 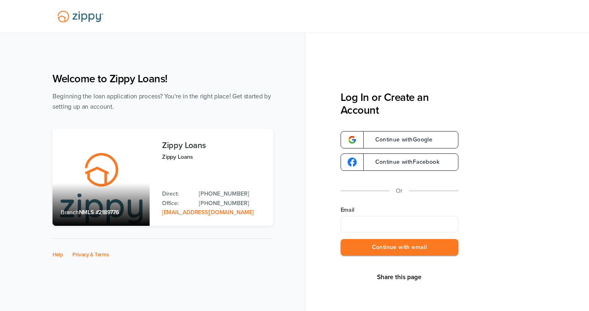 I want to click on span: Branch, so click(x=70, y=212).